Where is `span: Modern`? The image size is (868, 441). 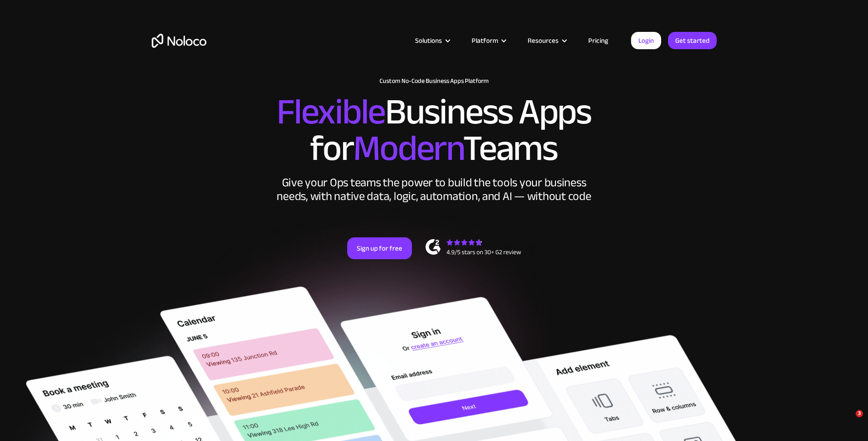
span: Modern is located at coordinates (408, 148).